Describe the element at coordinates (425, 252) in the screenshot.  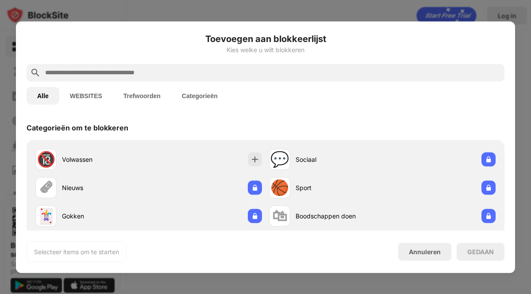
I see `div: Annuleren` at that location.